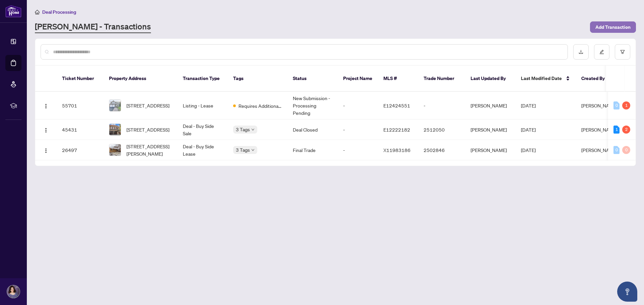 The height and width of the screenshot is (305, 644). I want to click on span: download, so click(580, 52).